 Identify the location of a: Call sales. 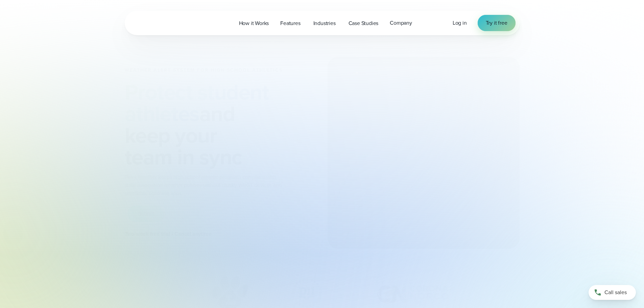
(613, 293).